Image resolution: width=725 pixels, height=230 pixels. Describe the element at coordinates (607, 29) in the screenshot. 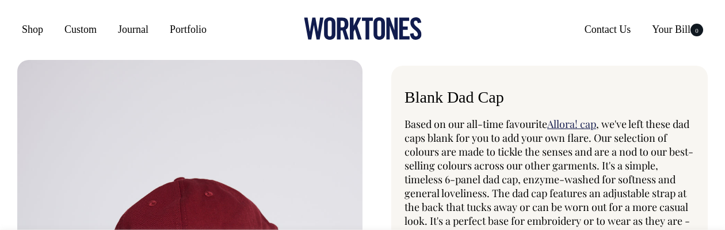

I see `a: Contact Us` at that location.